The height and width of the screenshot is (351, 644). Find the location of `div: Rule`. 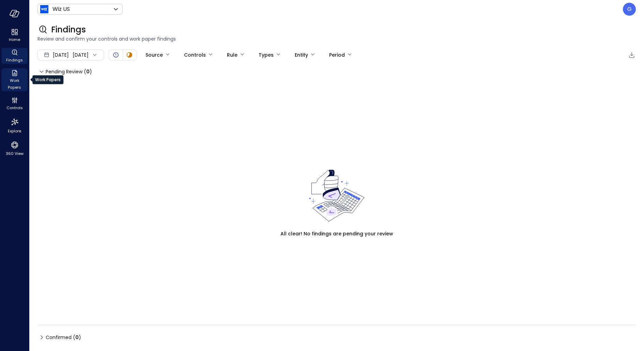

div: Rule is located at coordinates (232, 55).